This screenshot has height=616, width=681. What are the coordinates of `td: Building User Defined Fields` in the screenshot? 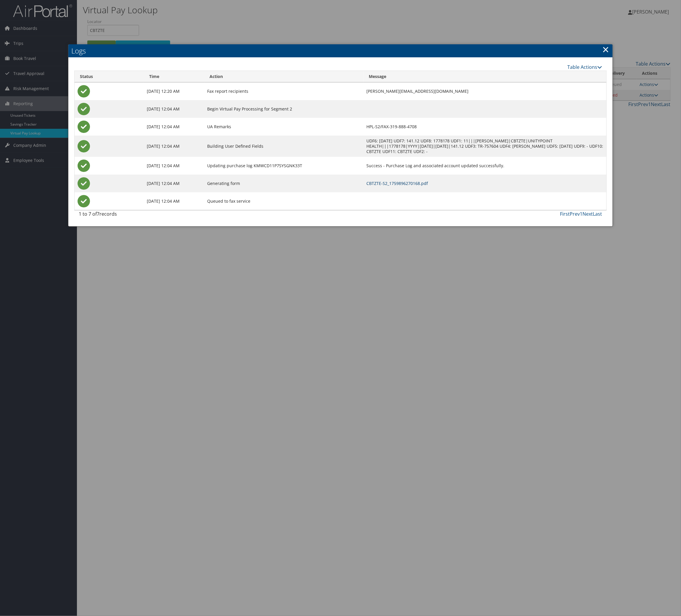 It's located at (283, 146).